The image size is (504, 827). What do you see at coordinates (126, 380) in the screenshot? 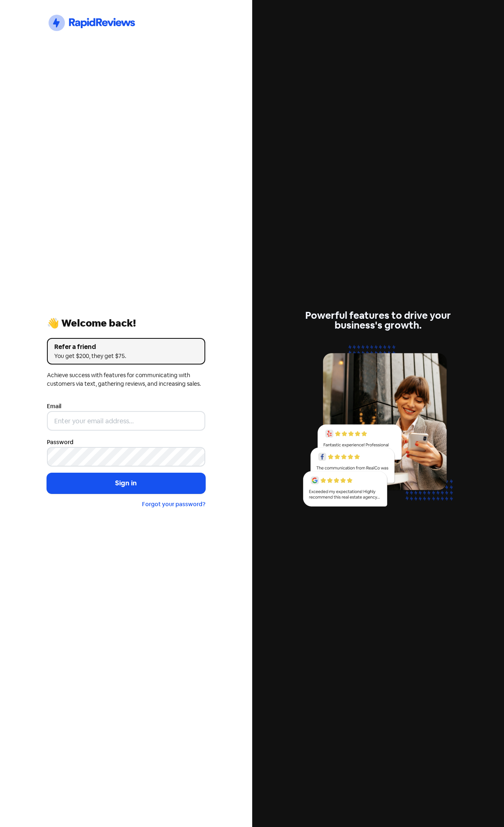
I see `div: Achieve success with features for communicating with customers via text, gathering reviews, and i...` at bounding box center [126, 380].